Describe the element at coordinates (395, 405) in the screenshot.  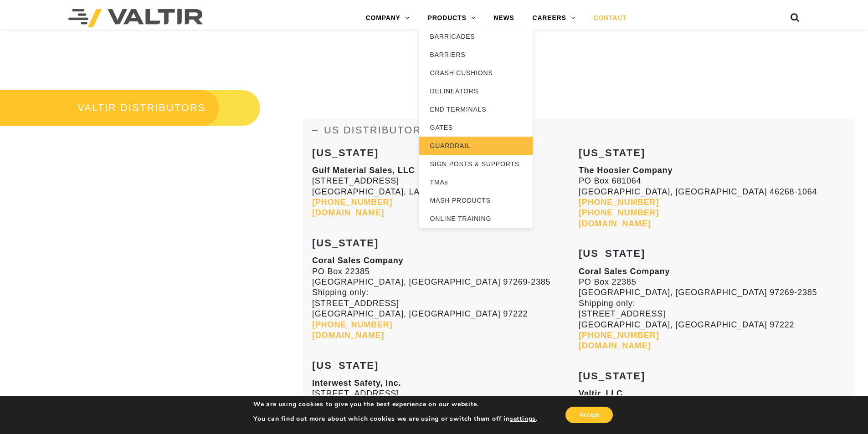
I see `p: We are using cookies to give you the best experience on our website.` at that location.